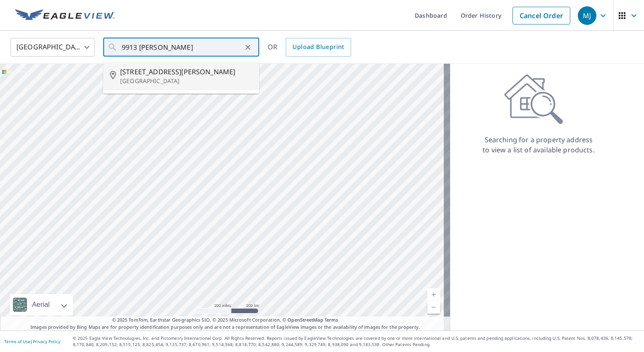 This screenshot has width=644, height=352. I want to click on a: OpenStreetMap, so click(305, 319).